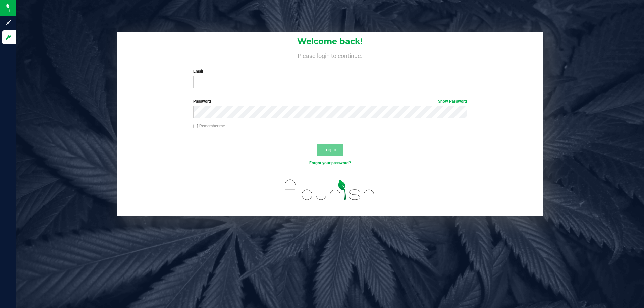 The height and width of the screenshot is (308, 644). I want to click on a: Forgot your password?, so click(330, 163).